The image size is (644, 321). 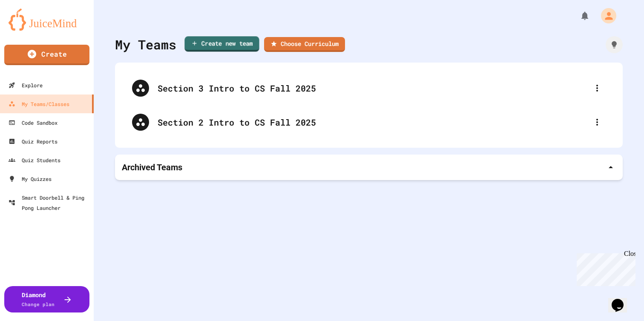 I want to click on p: Archived Teams, so click(x=152, y=167).